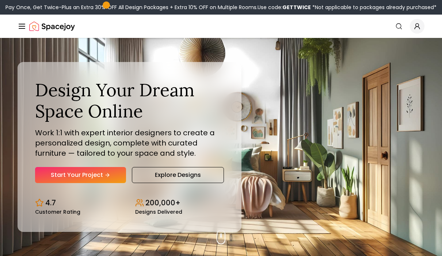 The width and height of the screenshot is (442, 256). What do you see at coordinates (58, 212) in the screenshot?
I see `small: Customer Rating` at bounding box center [58, 212].